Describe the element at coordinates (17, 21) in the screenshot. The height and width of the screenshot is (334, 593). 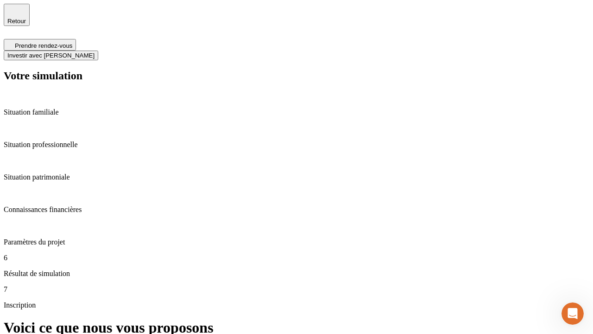
I see `span: Retour` at that location.